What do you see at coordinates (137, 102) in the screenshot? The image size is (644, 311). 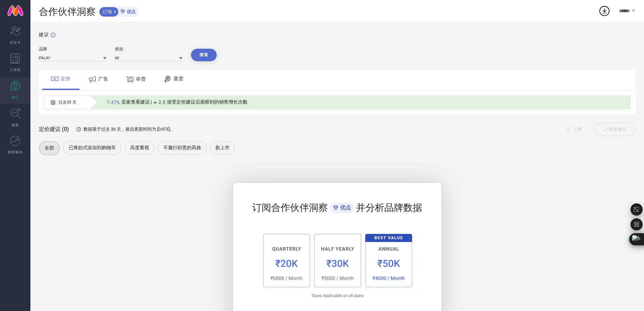 I see `font: 卖家查看建议 |` at bounding box center [137, 102].